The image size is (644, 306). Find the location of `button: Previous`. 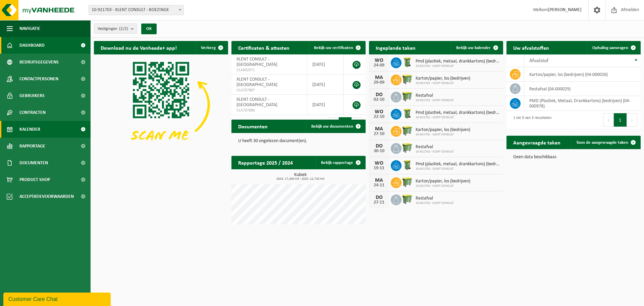

button: Previous is located at coordinates (609, 120).